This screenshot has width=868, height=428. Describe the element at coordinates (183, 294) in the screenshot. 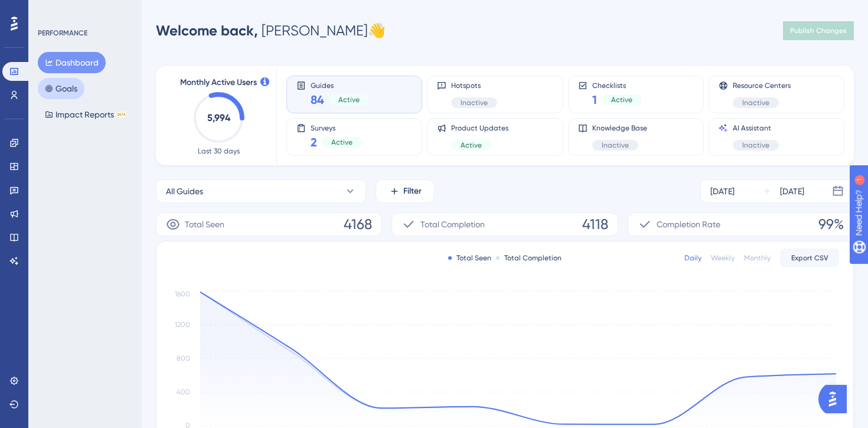

I see `tspan: 1600` at that location.